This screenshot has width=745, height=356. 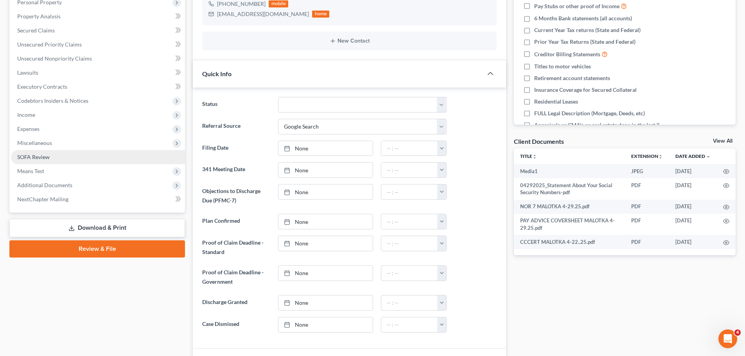 What do you see at coordinates (97, 228) in the screenshot?
I see `a: Download & Print` at bounding box center [97, 228].